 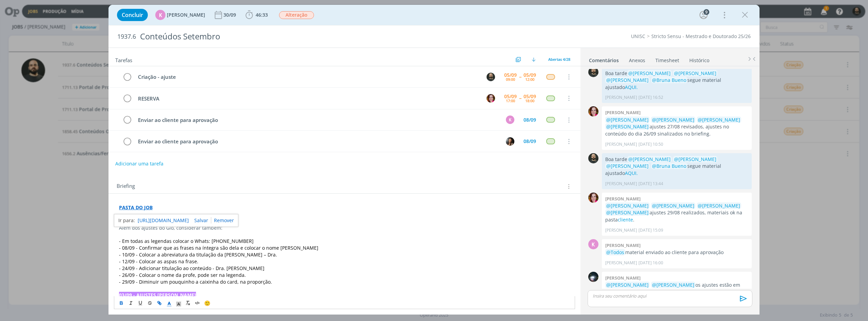 I want to click on span: Cor do Texto, so click(x=170, y=303).